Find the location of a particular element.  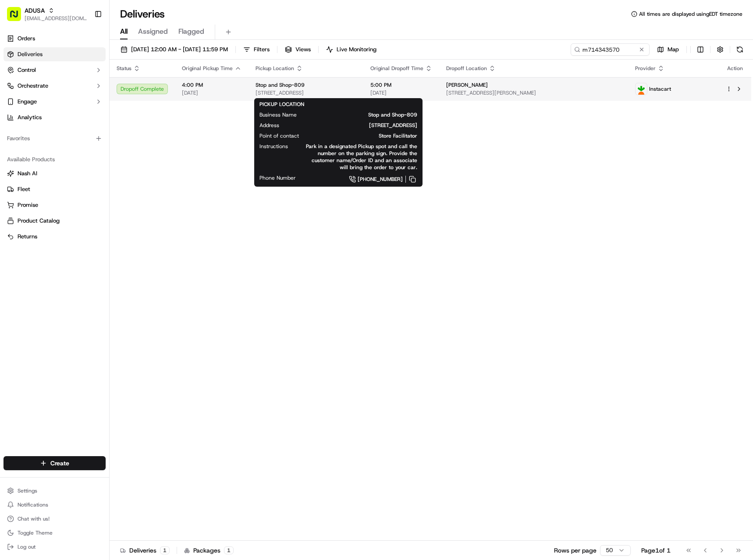

span: All is located at coordinates (124, 32).